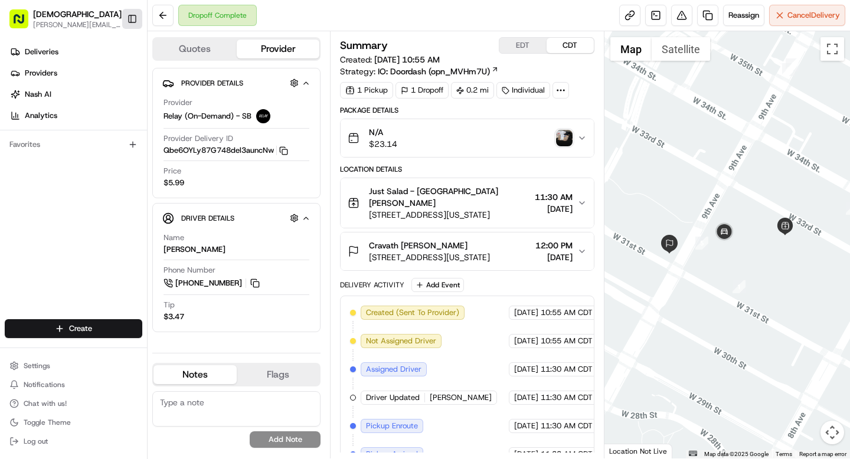  I want to click on div: Location Not Live, so click(638, 451).